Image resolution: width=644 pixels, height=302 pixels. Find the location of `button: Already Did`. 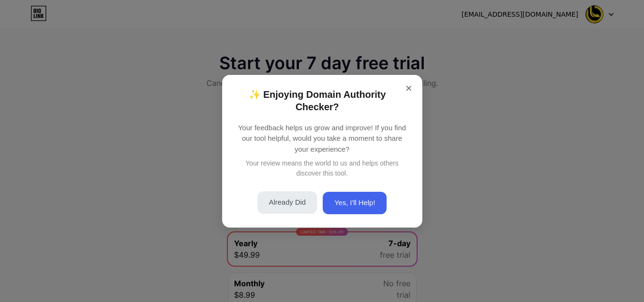

button: Already Did is located at coordinates (287, 202).